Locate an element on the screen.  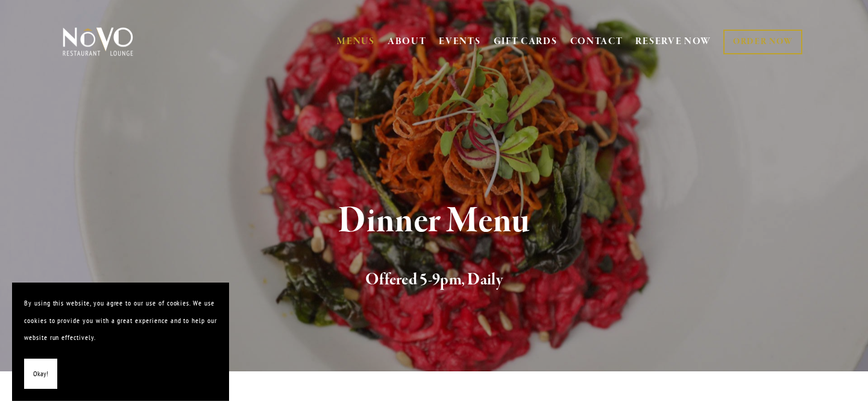
a: CONTACT is located at coordinates (597, 41).